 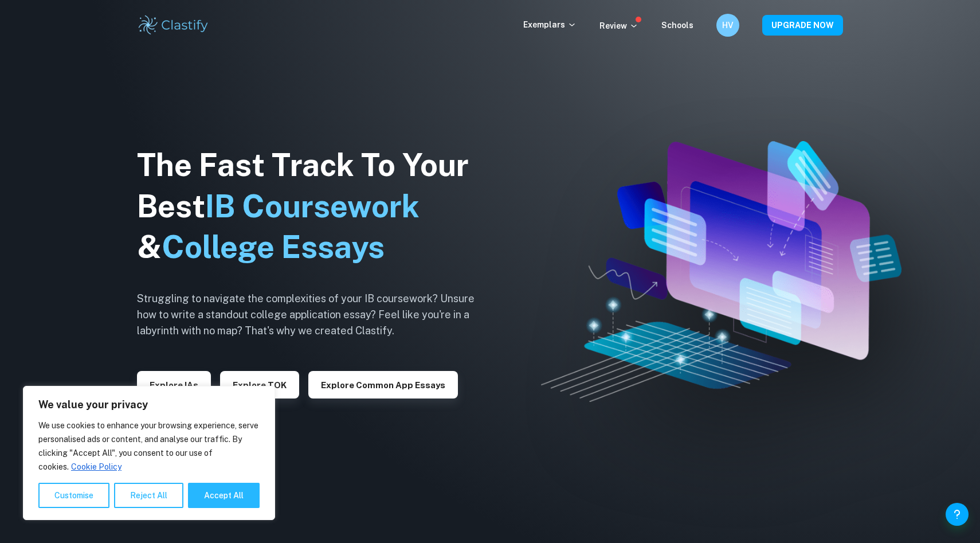 I want to click on h6: Struggling to navigate the complexities of your IB coursework? Unsure how to write a standout col..., so click(x=314, y=314).